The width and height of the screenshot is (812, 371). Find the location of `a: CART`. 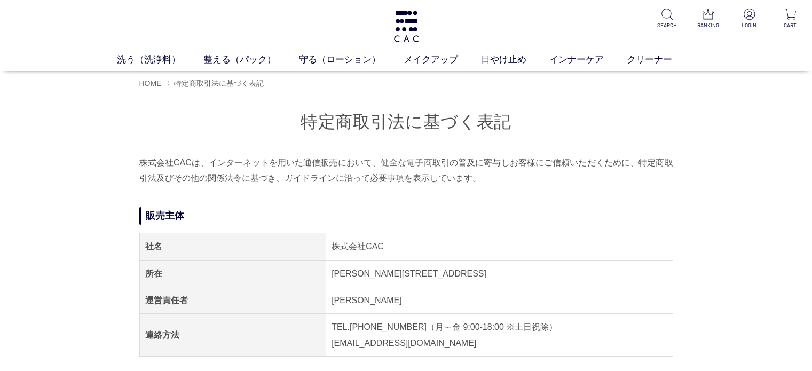

a: CART is located at coordinates (790, 19).